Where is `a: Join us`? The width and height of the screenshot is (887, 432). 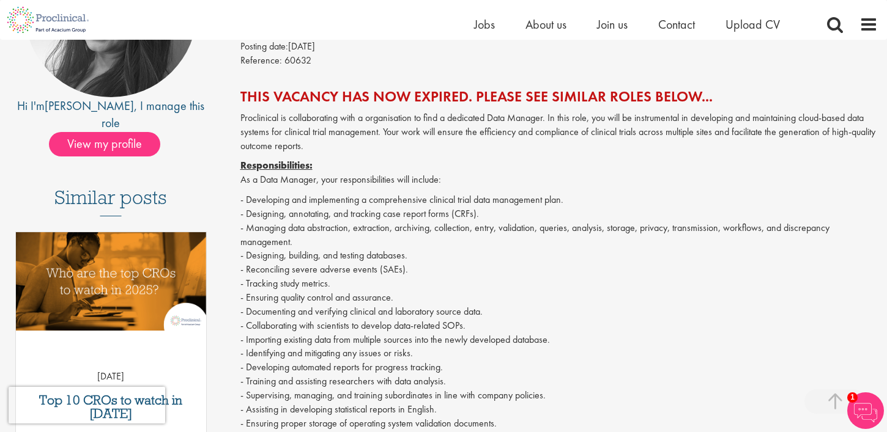
a: Join us is located at coordinates (612, 24).